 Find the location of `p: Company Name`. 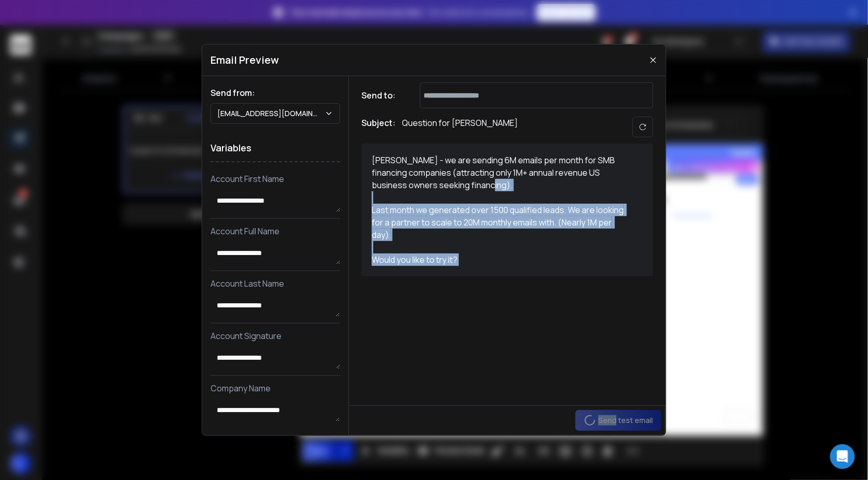

p: Company Name is located at coordinates (275, 388).